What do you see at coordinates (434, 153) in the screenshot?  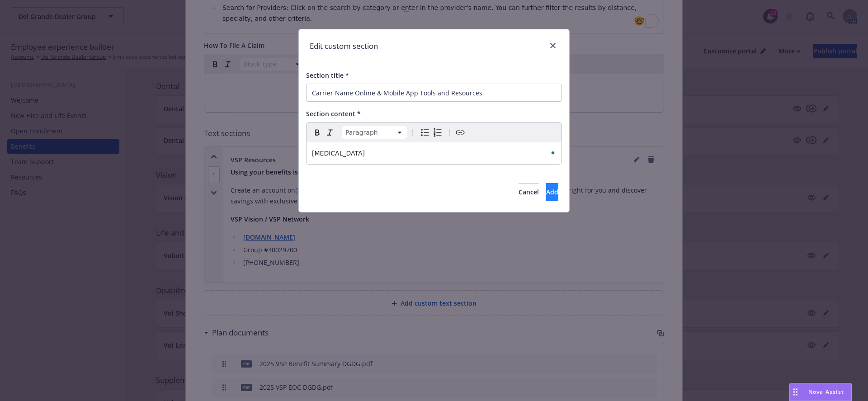 I see `div: To enrich screen reader interactions, please activate Accessibility in Grammarly extension settings` at bounding box center [434, 153].